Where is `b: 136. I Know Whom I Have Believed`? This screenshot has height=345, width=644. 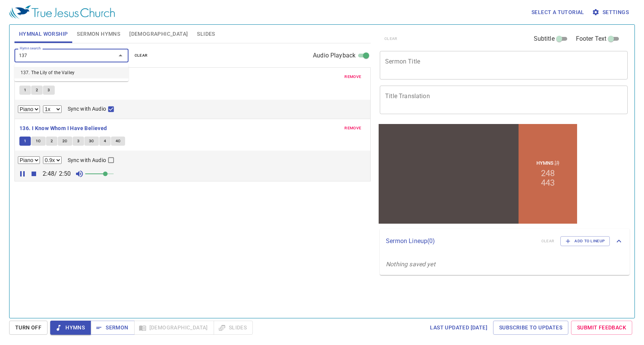
b: 136. I Know Whom I Have Believed is located at coordinates (63, 128).